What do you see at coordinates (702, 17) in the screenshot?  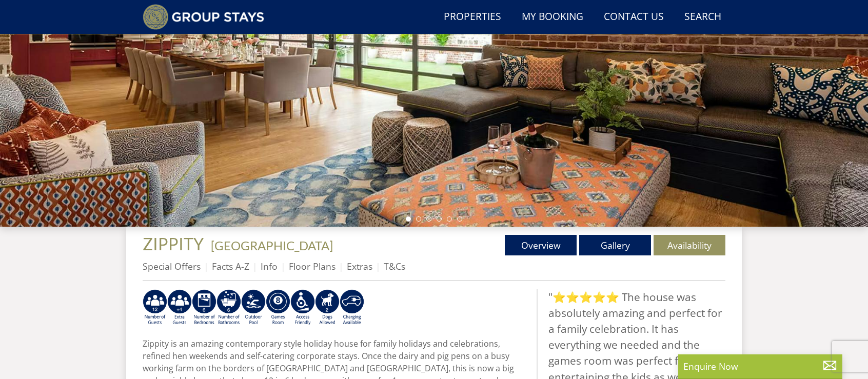 I see `a: Search` at bounding box center [702, 17].